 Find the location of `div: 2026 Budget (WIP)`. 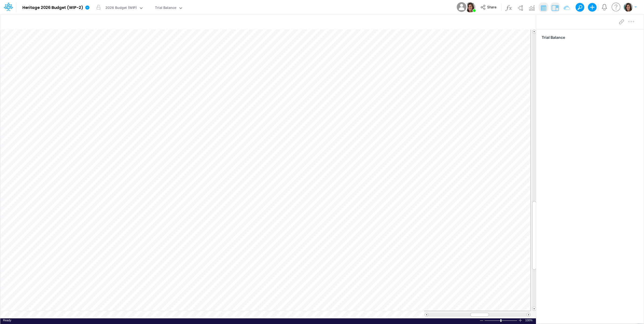

div: 2026 Budget (WIP) is located at coordinates (121, 8).